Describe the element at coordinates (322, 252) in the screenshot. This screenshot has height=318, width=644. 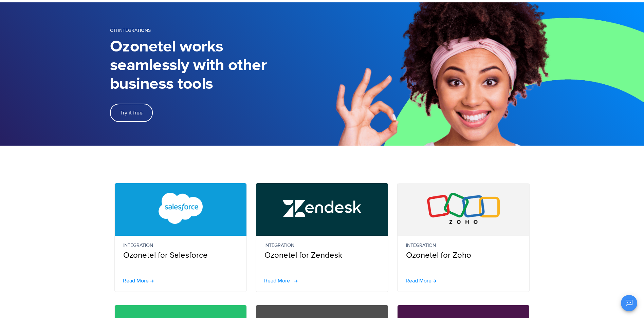
I see `p: Ozonetel for Zendesk` at that location.